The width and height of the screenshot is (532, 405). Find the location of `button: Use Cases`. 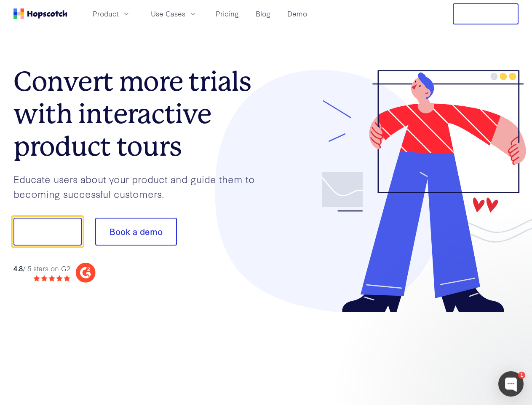

button: Use Cases is located at coordinates (174, 14).